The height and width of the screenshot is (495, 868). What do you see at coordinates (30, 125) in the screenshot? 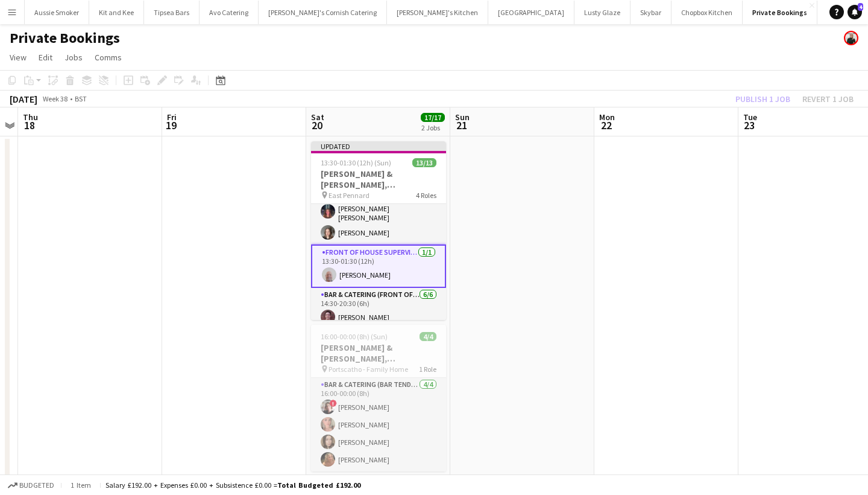
I see `span: 18` at bounding box center [30, 125].